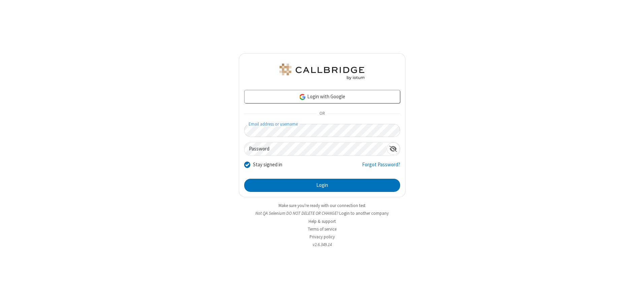  I want to click on input: Password, so click(316, 149).